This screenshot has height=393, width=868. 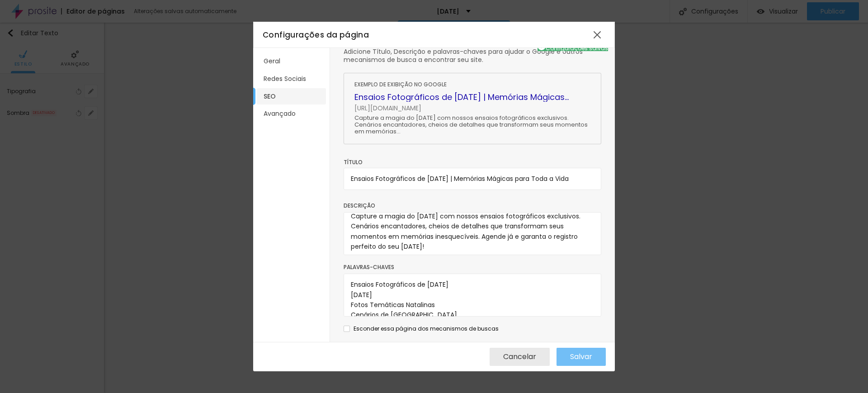 I want to click on span: Palavras-chaves, so click(x=369, y=267).